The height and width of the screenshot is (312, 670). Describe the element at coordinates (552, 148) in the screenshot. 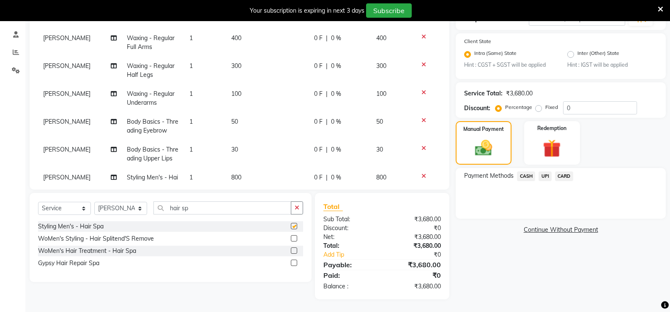

I see `img: _gift.svg` at that location.